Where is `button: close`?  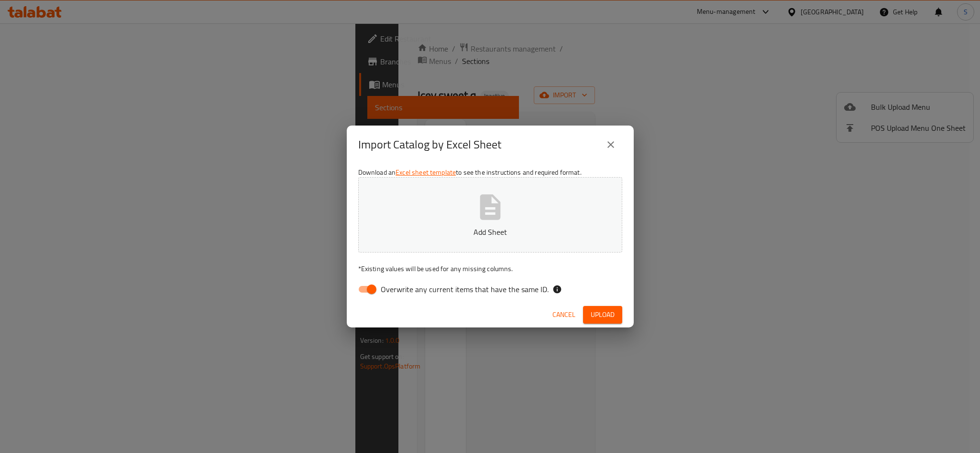
button: close is located at coordinates (611, 145).